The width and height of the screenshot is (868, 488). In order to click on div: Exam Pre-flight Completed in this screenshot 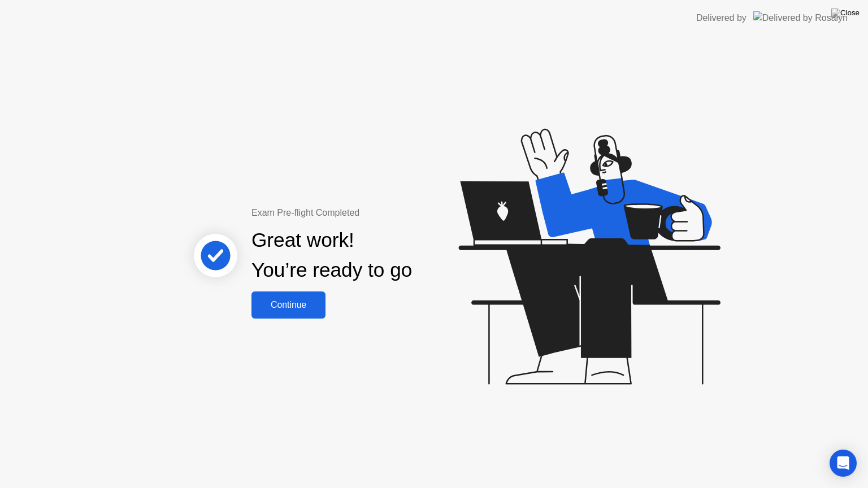, I will do `click(368, 213)`.